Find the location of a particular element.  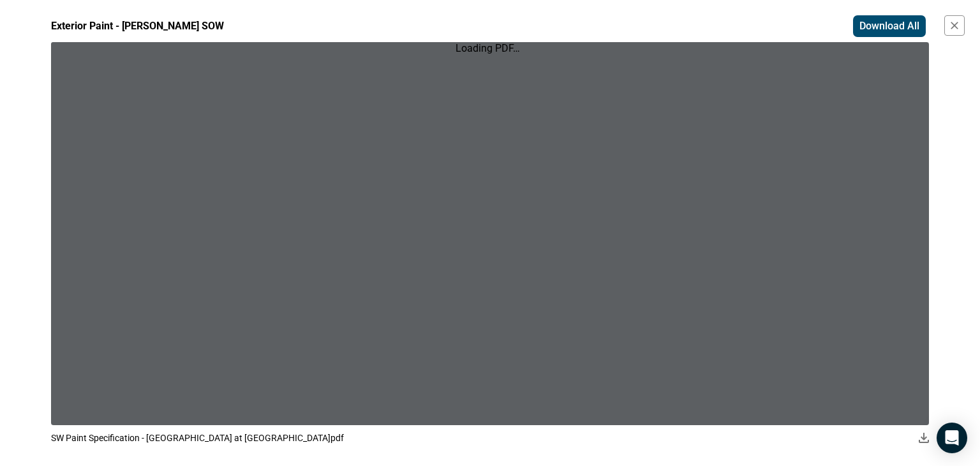

div: Open Intercom Messenger is located at coordinates (952, 438).